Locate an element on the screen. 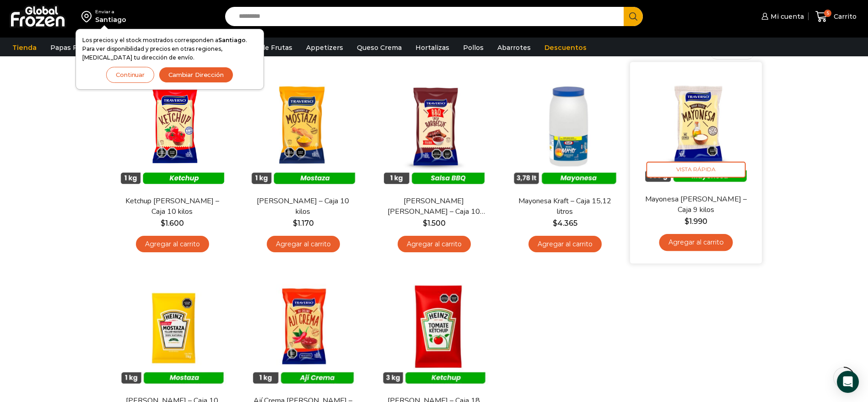 The width and height of the screenshot is (868, 402). div: Santiago is located at coordinates (111, 19).